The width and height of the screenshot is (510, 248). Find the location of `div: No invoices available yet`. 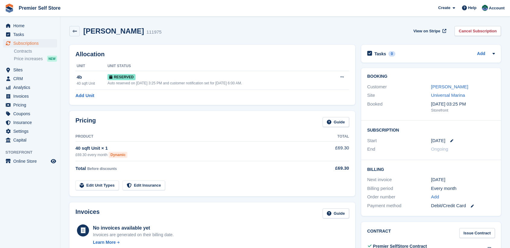

div: No invoices available yet is located at coordinates (133, 228).